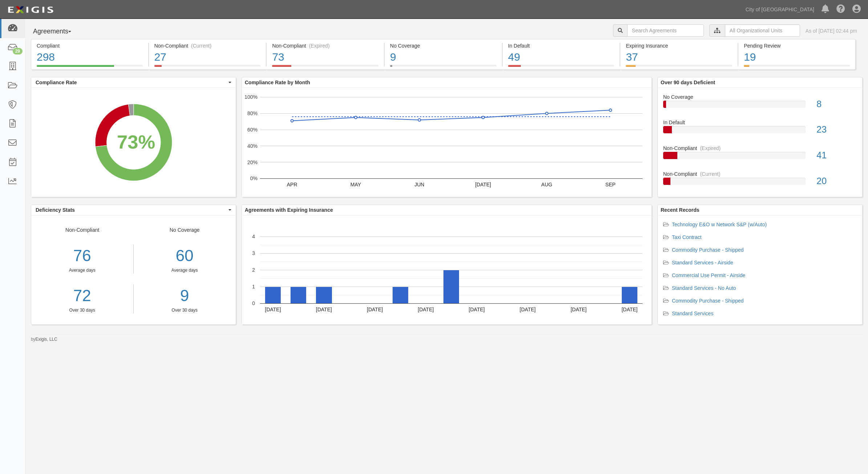 Image resolution: width=868 pixels, height=474 pixels. I want to click on text: 0, so click(253, 303).